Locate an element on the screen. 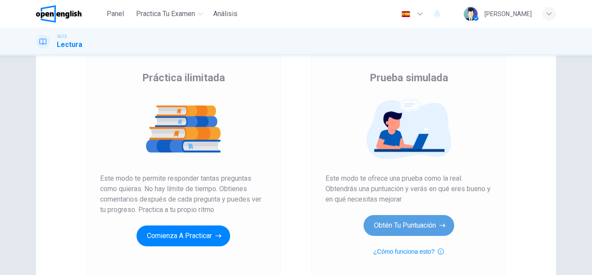  h1: Lectura is located at coordinates (69, 45).